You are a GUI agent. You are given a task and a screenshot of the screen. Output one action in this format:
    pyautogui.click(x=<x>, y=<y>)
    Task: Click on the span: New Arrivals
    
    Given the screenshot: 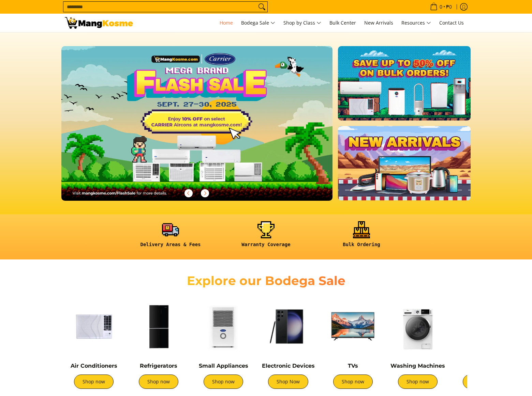 What is the action you would take?
    pyautogui.click(x=379, y=23)
    